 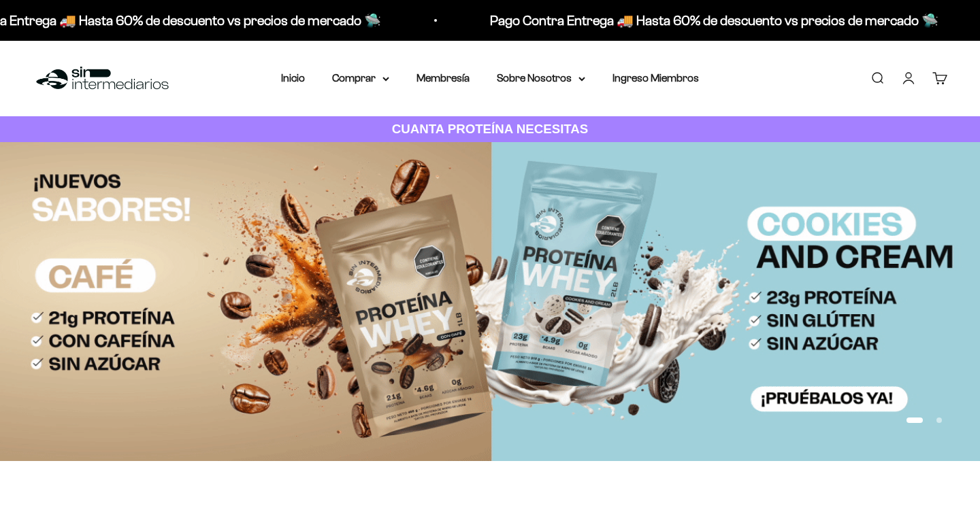 What do you see at coordinates (293, 78) in the screenshot?
I see `a: Inicio` at bounding box center [293, 78].